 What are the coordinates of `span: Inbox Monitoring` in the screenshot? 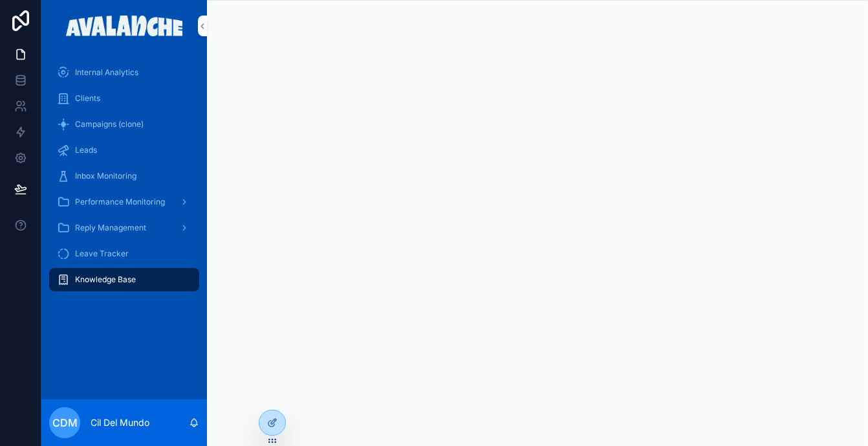 It's located at (106, 176).